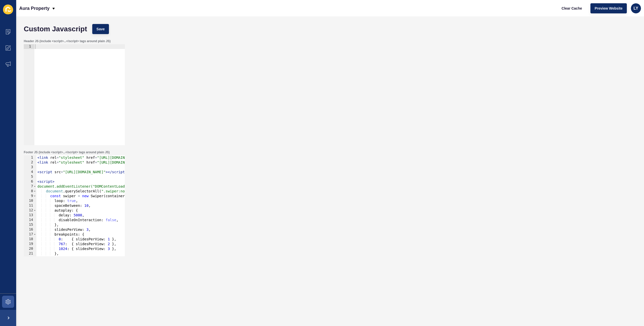  Describe the element at coordinates (101, 29) in the screenshot. I see `span: Save` at that location.